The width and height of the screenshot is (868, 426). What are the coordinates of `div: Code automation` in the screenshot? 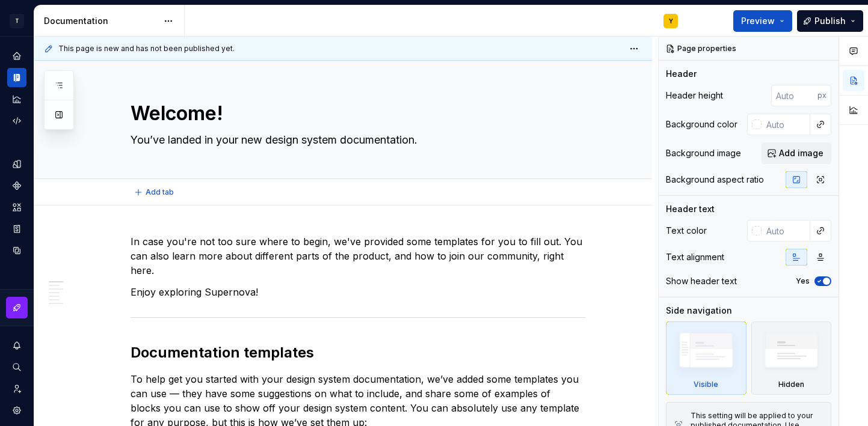 It's located at (17, 121).